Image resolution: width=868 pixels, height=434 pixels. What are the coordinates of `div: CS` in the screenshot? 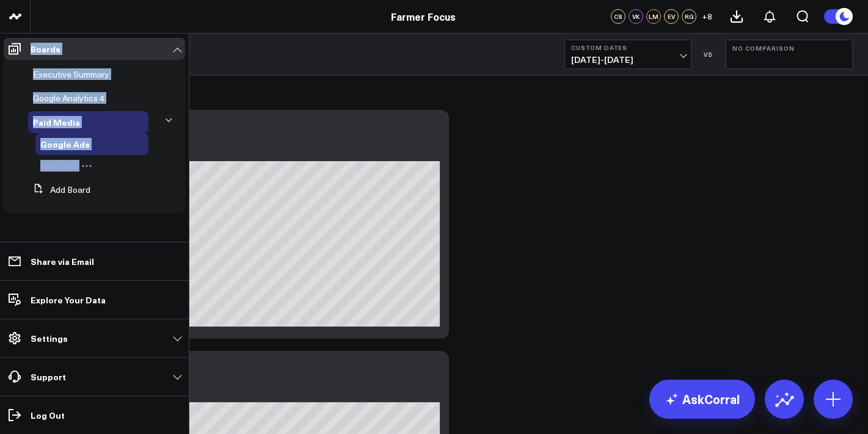 It's located at (618, 16).